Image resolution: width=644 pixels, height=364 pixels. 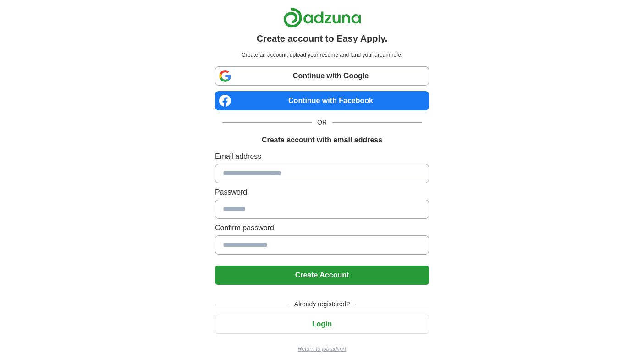 I want to click on label: Email address, so click(x=322, y=157).